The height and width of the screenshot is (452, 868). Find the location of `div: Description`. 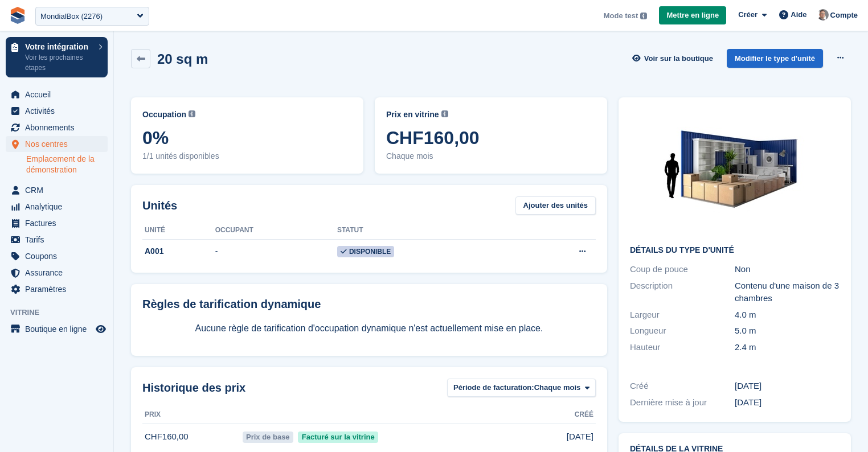

div: Description is located at coordinates (682, 292).